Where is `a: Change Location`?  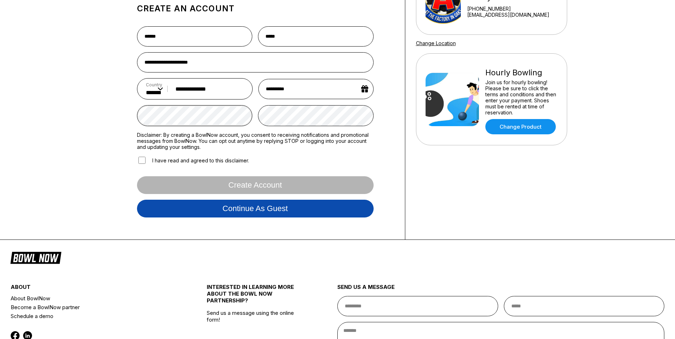
a: Change Location is located at coordinates (436, 43).